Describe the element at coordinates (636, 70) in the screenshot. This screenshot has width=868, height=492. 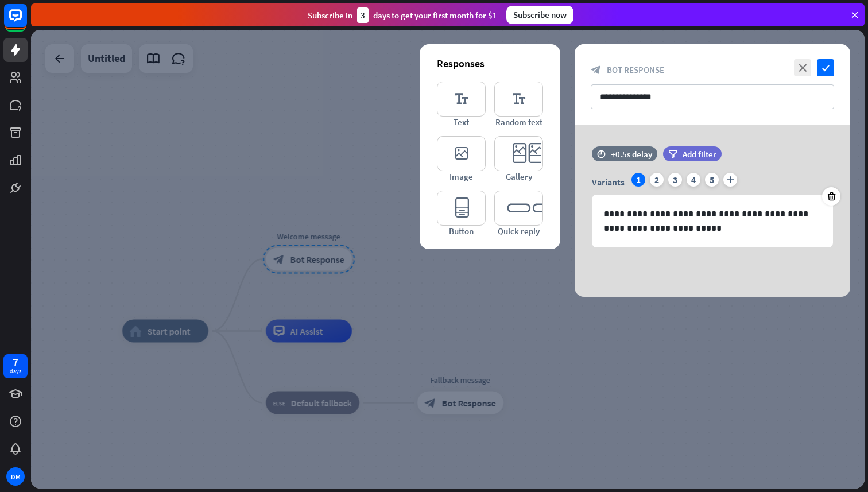
I see `span: Bot Response` at that location.